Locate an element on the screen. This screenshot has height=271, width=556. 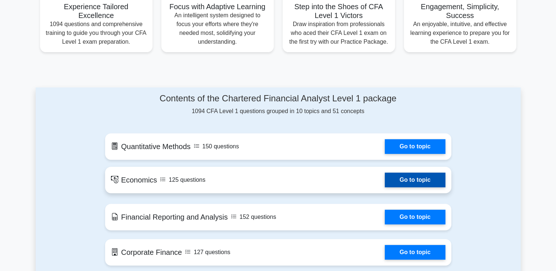
p: 1094 questions and comprehensive training to guide you through your CFA Level 1 exam preparation. is located at coordinates (96, 33).